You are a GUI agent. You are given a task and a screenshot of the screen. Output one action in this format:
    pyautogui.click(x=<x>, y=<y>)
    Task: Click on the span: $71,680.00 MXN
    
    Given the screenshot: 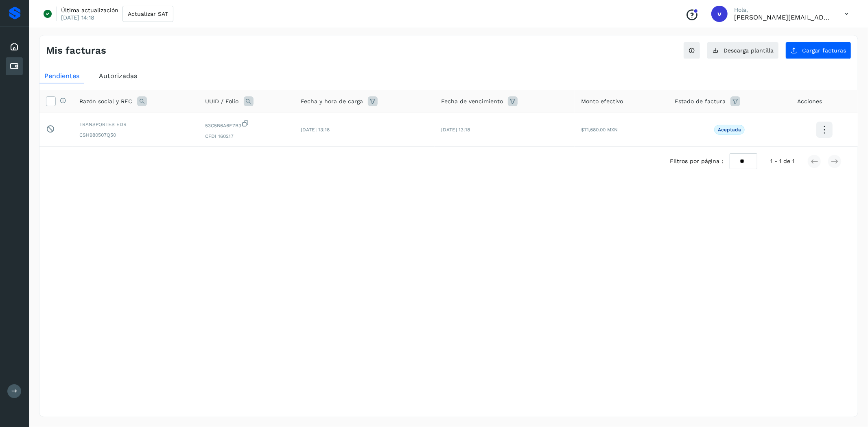 What is the action you would take?
    pyautogui.click(x=599, y=130)
    